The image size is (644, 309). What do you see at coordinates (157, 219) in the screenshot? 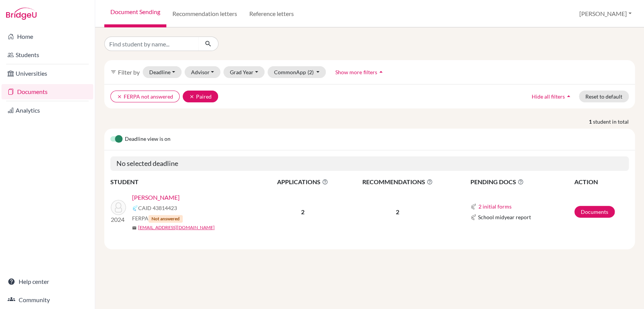
I see `span: FERPA` at bounding box center [157, 219].